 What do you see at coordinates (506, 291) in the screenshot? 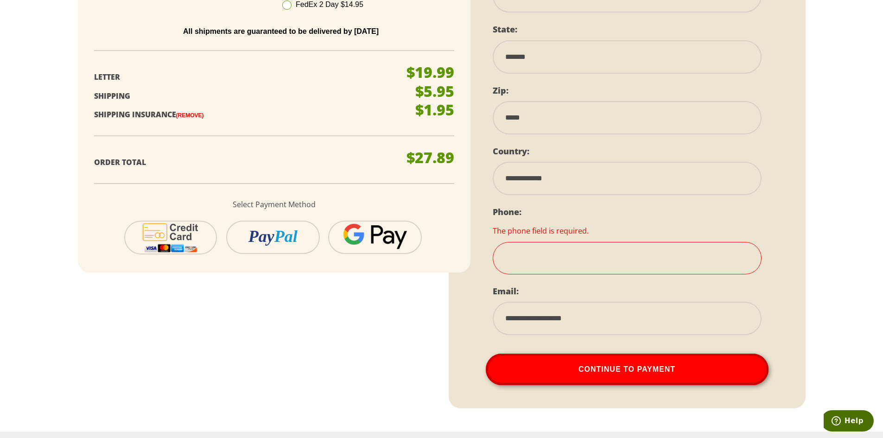
I see `label: Email:` at bounding box center [506, 291].